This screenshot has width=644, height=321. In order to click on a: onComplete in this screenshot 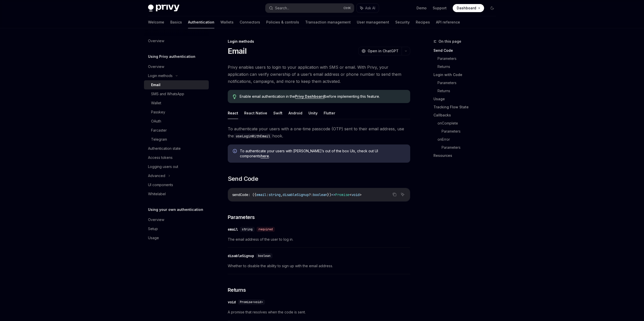, I will do `click(469, 123)`.